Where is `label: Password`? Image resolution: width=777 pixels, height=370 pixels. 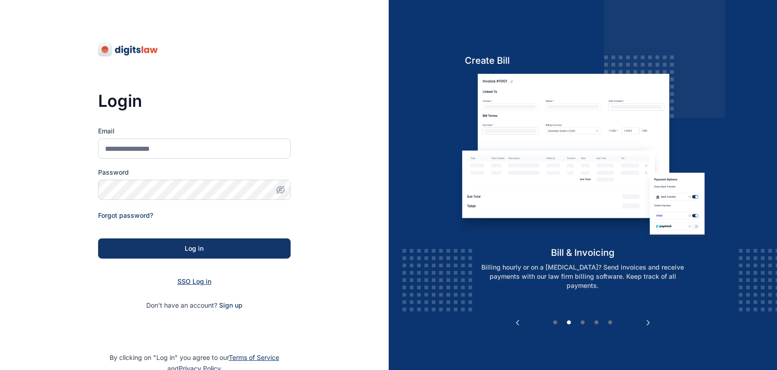 label: Password is located at coordinates (194, 172).